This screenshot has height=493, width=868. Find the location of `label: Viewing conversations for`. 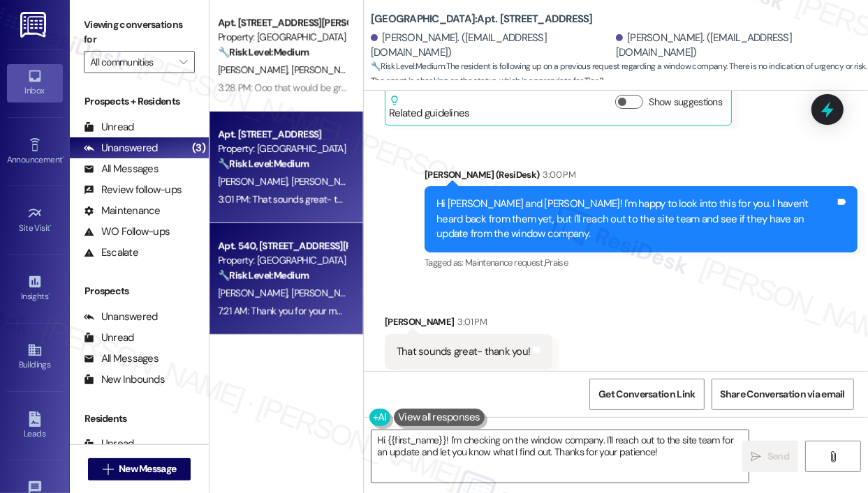

label: Viewing conversations for is located at coordinates (139, 32).